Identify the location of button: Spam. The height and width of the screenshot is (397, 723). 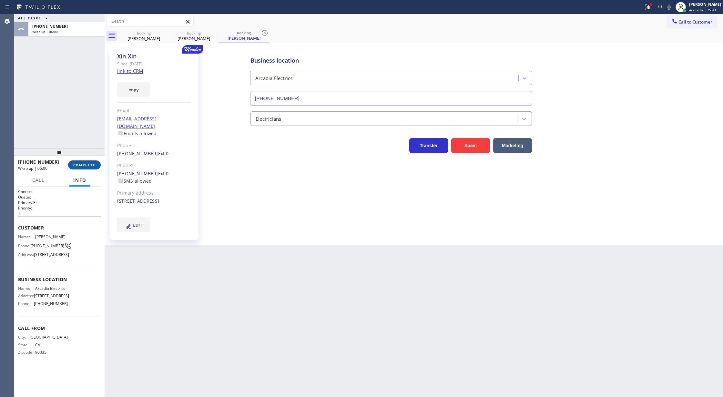
(471, 146).